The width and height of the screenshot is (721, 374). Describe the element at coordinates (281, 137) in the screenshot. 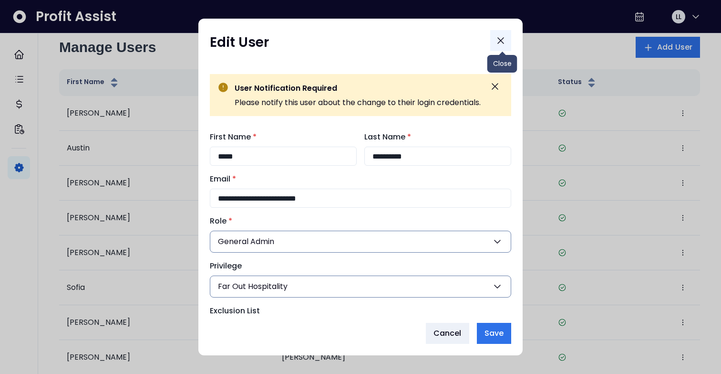

I see `label: First Name` at that location.